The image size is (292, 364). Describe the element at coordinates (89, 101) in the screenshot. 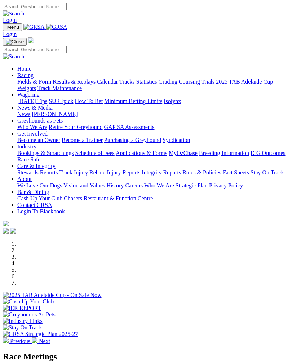

I see `a: How To Bet` at that location.